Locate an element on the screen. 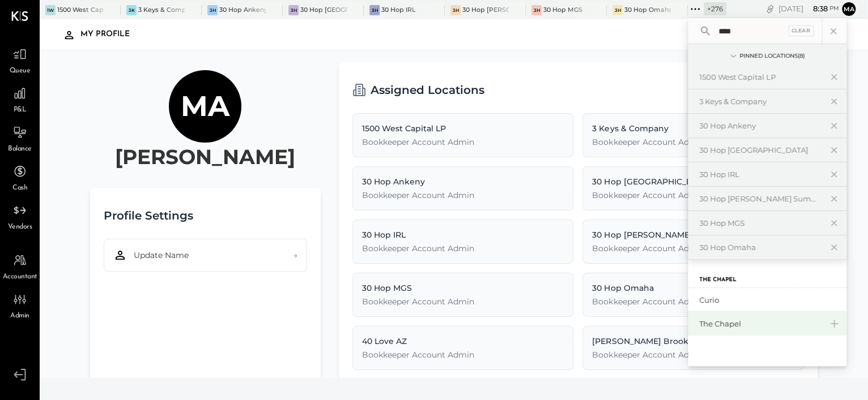  div: + 276 is located at coordinates (715, 8).